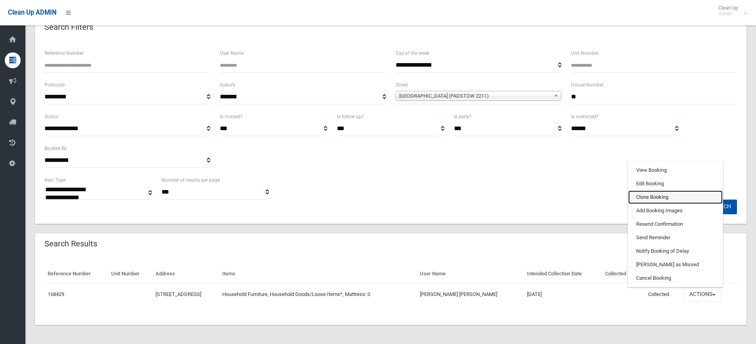  I want to click on label: Is early?, so click(463, 117).